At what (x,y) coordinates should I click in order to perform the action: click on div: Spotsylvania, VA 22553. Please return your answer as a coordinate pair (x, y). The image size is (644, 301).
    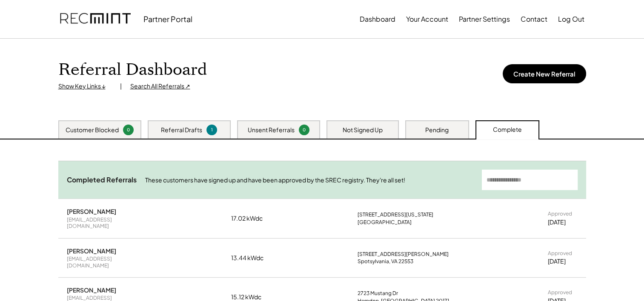
    Looking at the image, I should click on (385, 261).